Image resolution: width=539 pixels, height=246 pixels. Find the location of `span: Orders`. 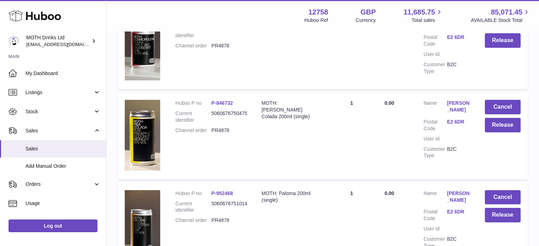

span: Orders is located at coordinates (59, 184).